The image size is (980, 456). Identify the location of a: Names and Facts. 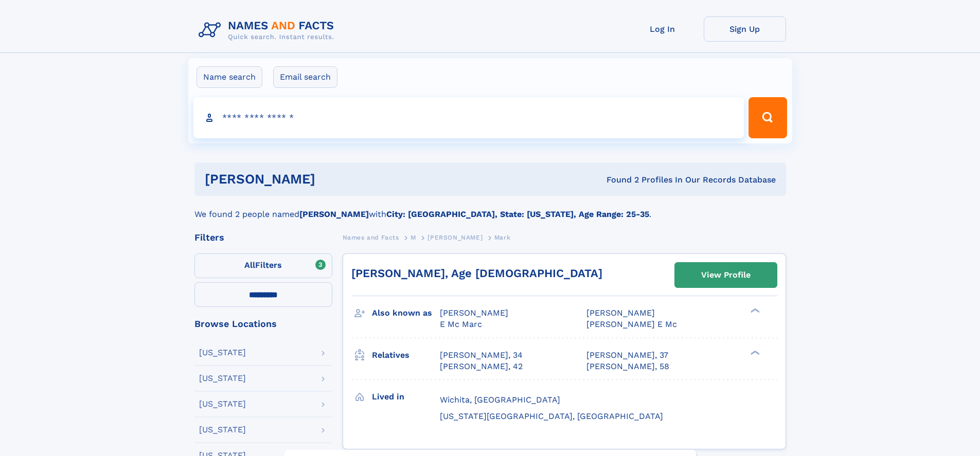
(371, 237).